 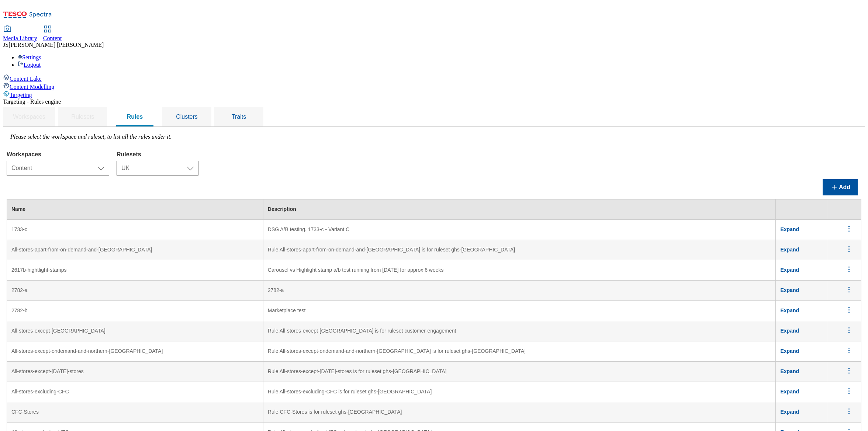 What do you see at coordinates (52, 38) in the screenshot?
I see `span: Content` at bounding box center [52, 38].